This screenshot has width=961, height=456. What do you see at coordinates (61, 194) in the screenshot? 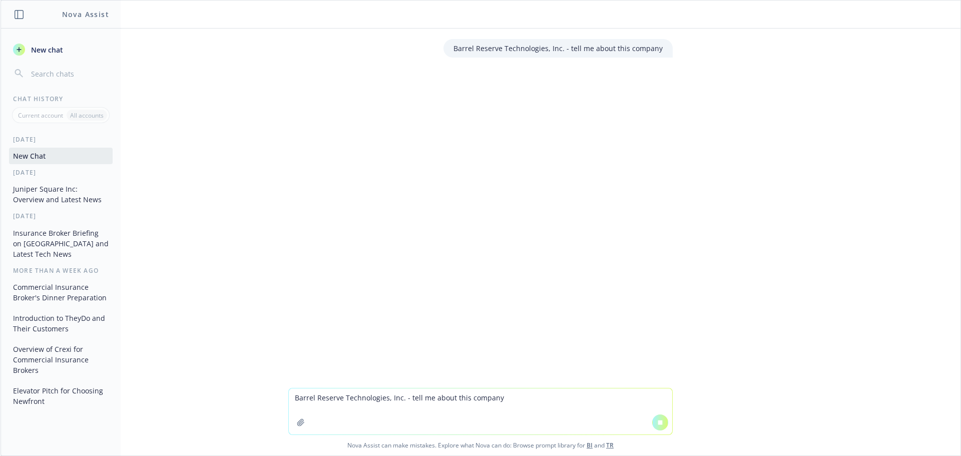
I see `button: Juniper Square Inc: Overview and Latest News` at bounding box center [61, 194].